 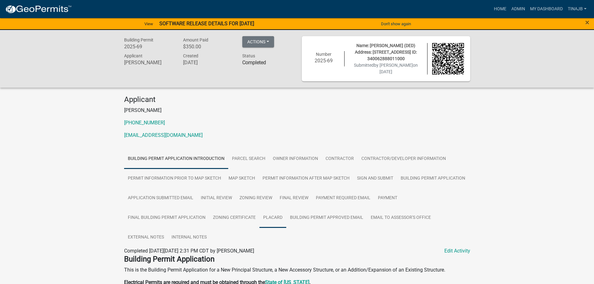 I want to click on a: Home, so click(x=500, y=9).